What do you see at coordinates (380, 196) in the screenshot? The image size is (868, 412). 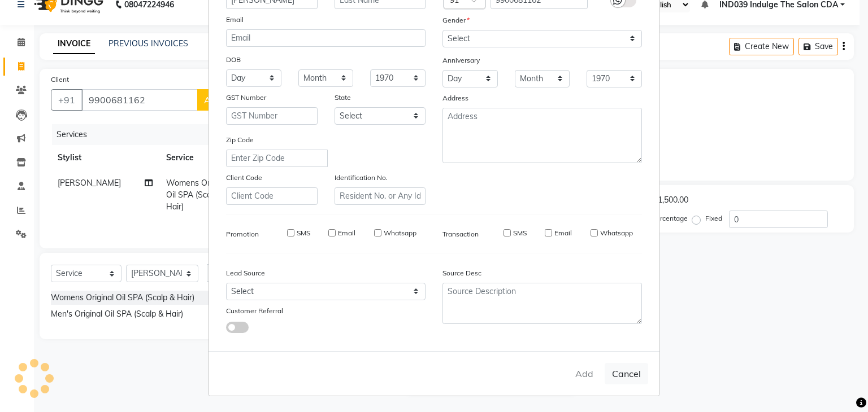 I see `input: Resident No. or Any Id` at bounding box center [380, 196].